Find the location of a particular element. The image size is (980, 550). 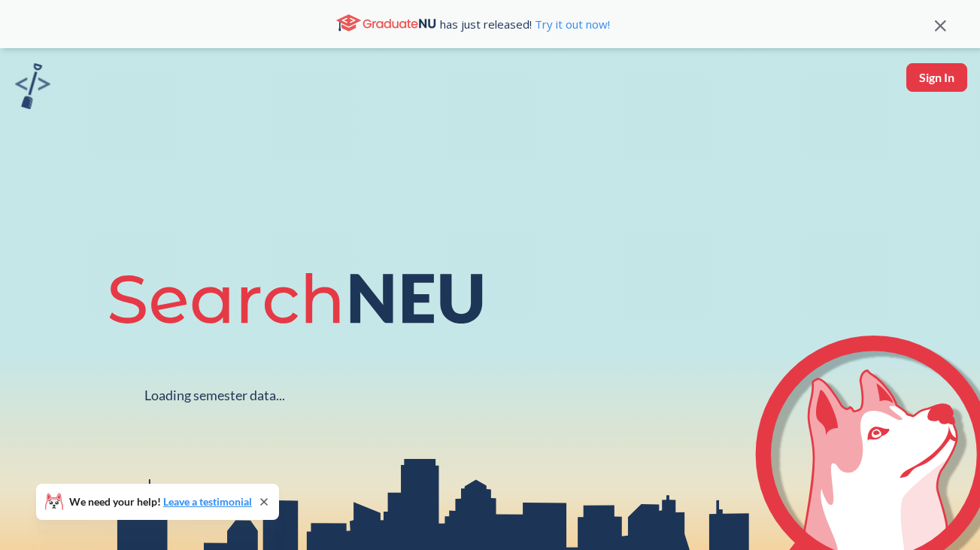

a: sandbox logo is located at coordinates (33, 88).